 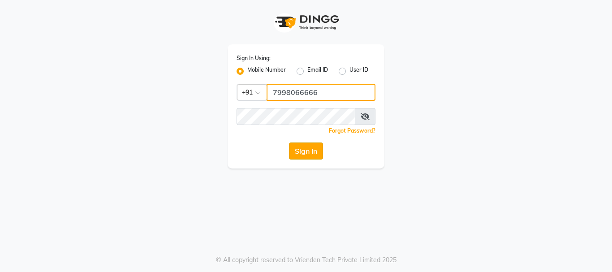 I want to click on label: Email ID, so click(x=318, y=71).